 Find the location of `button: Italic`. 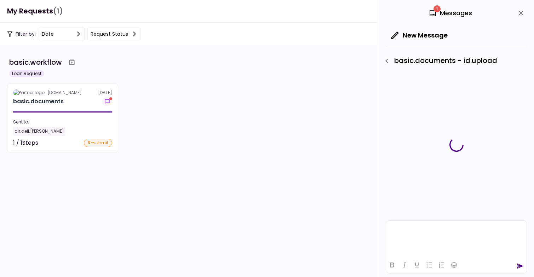

button: Italic is located at coordinates (404, 265).